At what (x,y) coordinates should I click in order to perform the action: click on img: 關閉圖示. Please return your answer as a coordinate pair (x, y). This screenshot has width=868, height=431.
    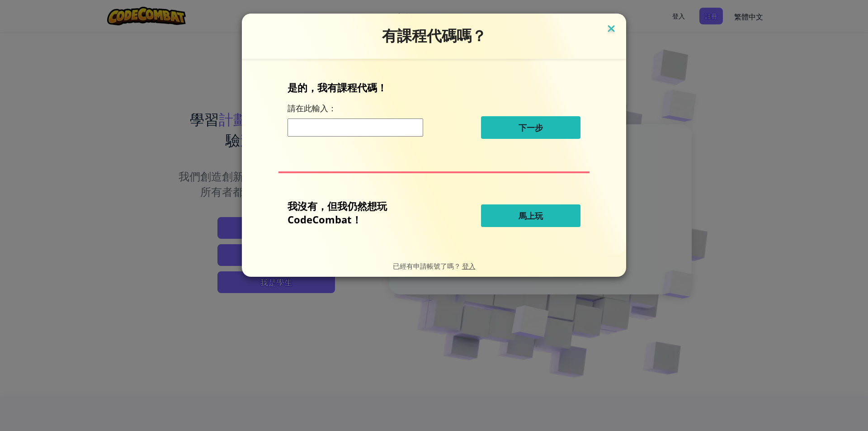
    Looking at the image, I should click on (611, 30).